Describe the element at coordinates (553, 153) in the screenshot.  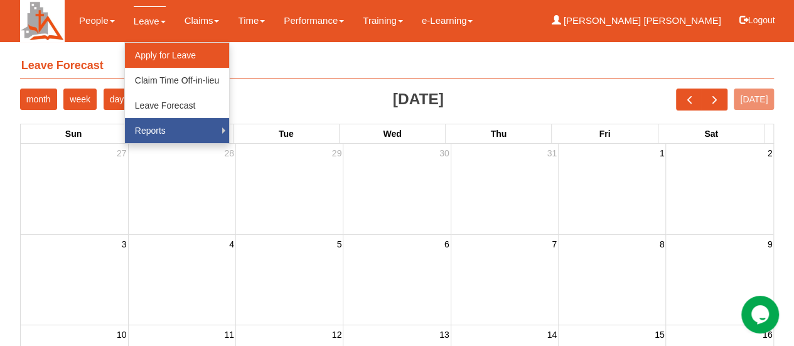
I see `span: 31` at that location.